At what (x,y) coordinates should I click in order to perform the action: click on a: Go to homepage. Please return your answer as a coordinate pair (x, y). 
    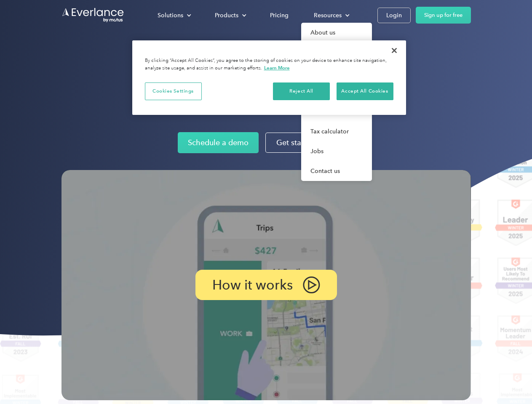
    Looking at the image, I should click on (93, 15).